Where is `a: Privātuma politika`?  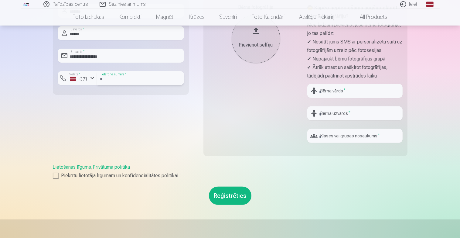 a: Privātuma politika is located at coordinates (111, 167).